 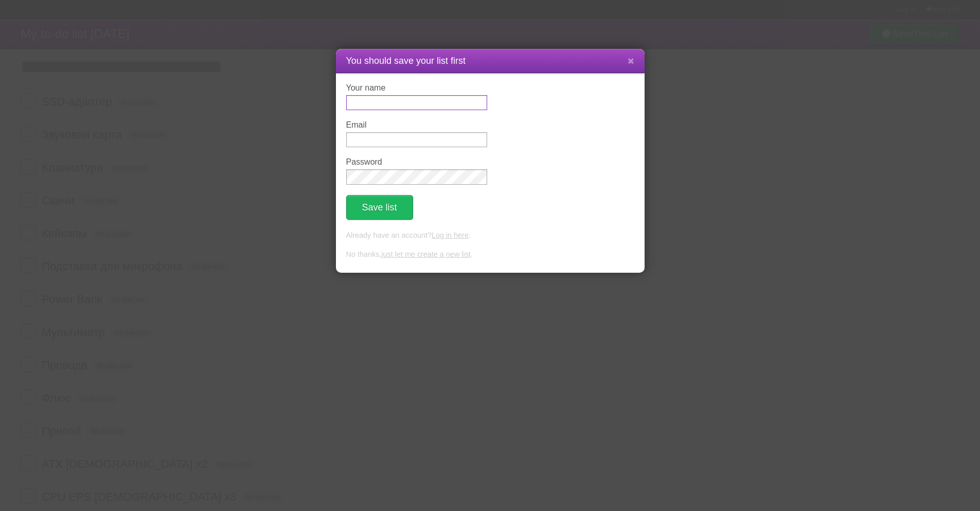 What do you see at coordinates (490, 61) in the screenshot?
I see `h1: You should save your list first` at bounding box center [490, 61].